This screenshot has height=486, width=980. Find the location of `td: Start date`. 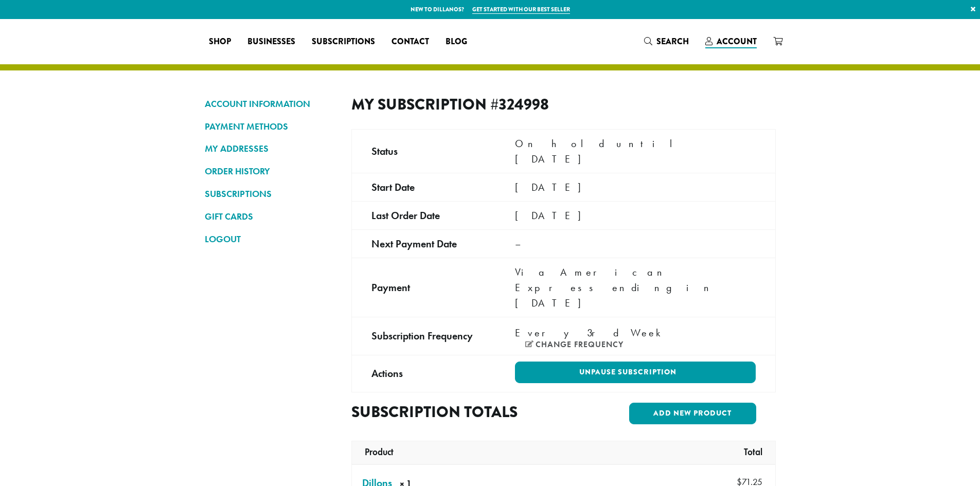

td: Start date is located at coordinates (423, 187).